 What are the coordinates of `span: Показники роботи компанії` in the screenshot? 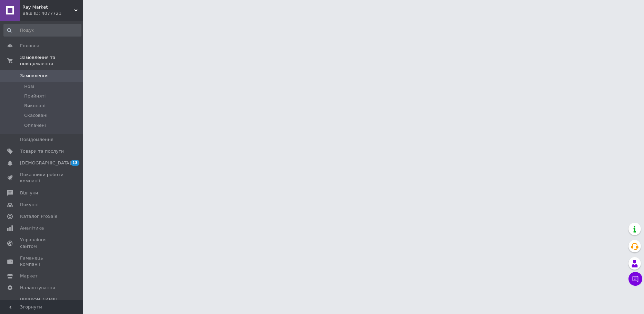 It's located at (41, 178).